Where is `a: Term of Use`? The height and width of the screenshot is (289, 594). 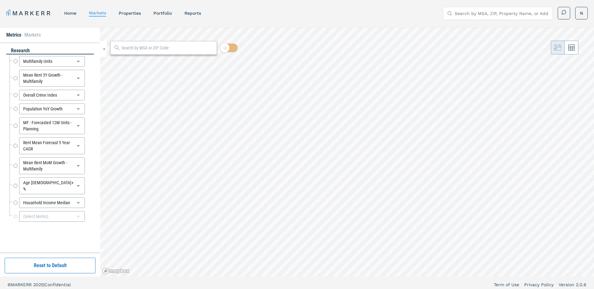
a: Term of Use is located at coordinates (506, 285).